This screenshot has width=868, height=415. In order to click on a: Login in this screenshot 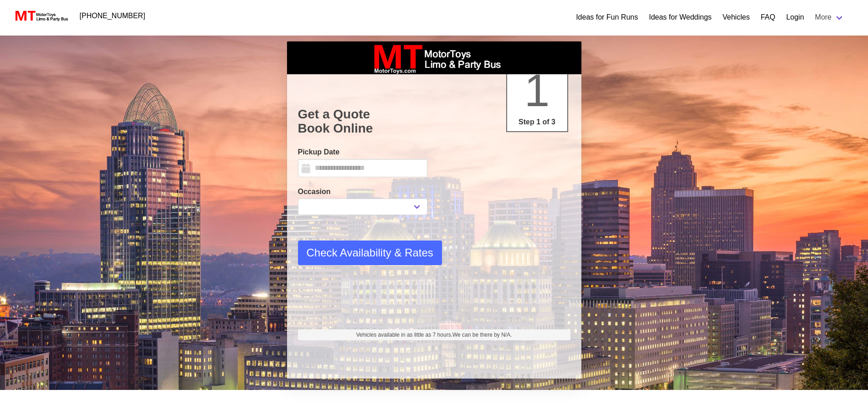, I will do `click(794, 17)`.